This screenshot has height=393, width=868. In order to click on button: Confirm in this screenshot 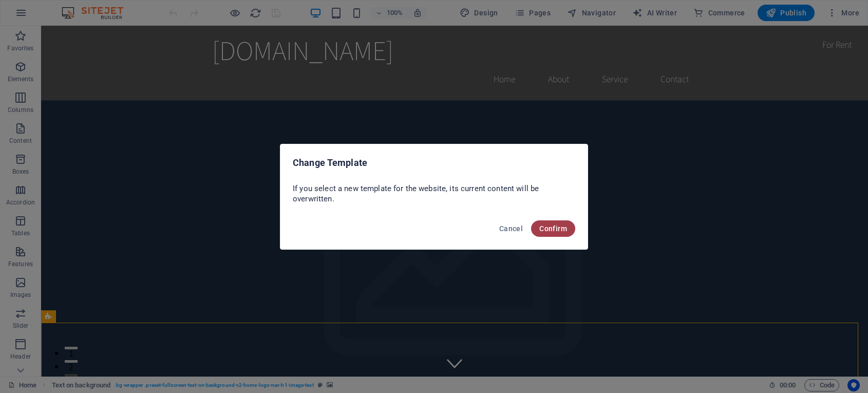, I will do `click(553, 229)`.